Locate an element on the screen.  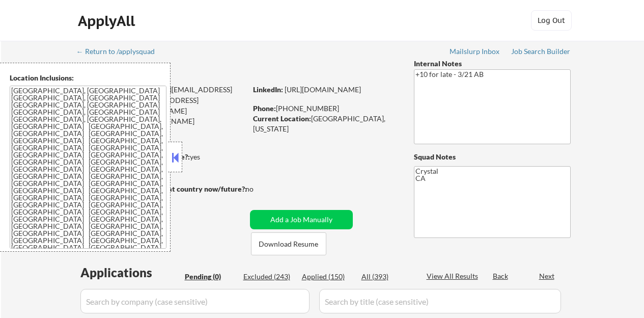
div: Pending (0) is located at coordinates (210, 276).